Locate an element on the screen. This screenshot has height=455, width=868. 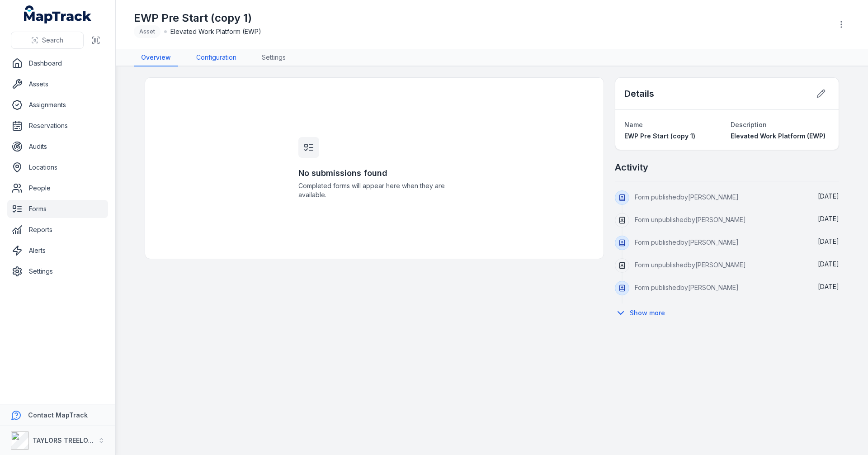
strong: Contact MapTrack is located at coordinates (58, 415).